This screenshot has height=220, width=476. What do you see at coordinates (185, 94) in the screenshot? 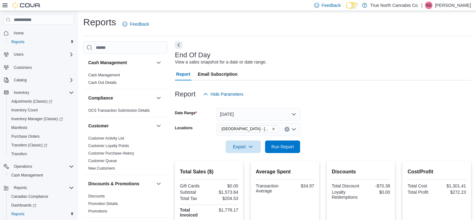
I see `h3: Report` at bounding box center [185, 94].